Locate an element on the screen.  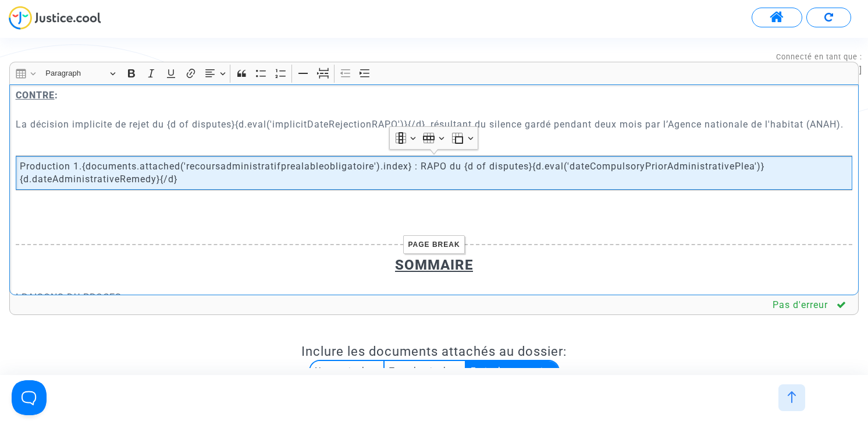
div: Table toolbar is located at coordinates (433, 138).